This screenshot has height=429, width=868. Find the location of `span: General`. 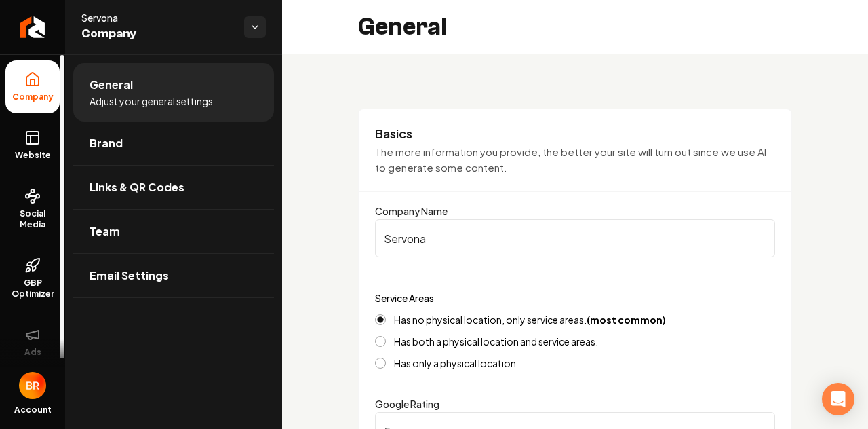

span: General is located at coordinates (111, 85).